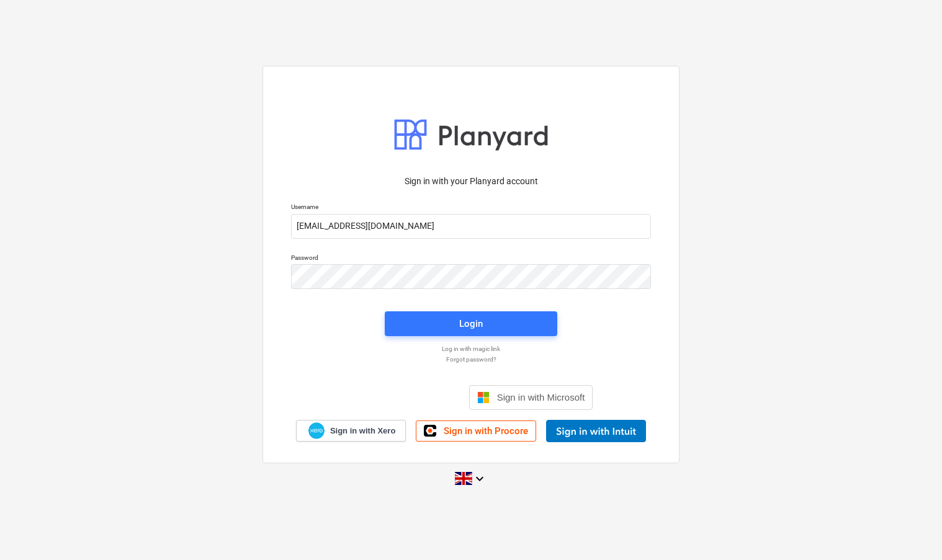  What do you see at coordinates (471, 181) in the screenshot?
I see `p: Sign in with your Planyard account` at bounding box center [471, 181].